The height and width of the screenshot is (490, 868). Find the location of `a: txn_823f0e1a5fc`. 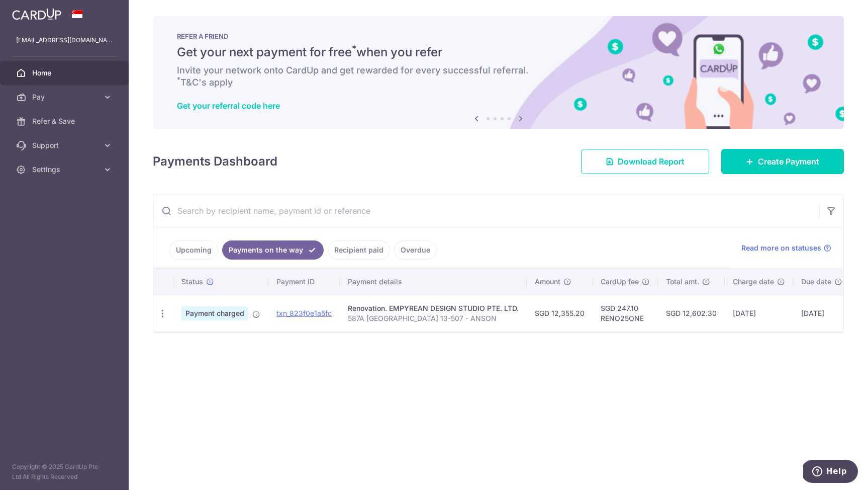

a: txn_823f0e1a5fc is located at coordinates (304, 312).